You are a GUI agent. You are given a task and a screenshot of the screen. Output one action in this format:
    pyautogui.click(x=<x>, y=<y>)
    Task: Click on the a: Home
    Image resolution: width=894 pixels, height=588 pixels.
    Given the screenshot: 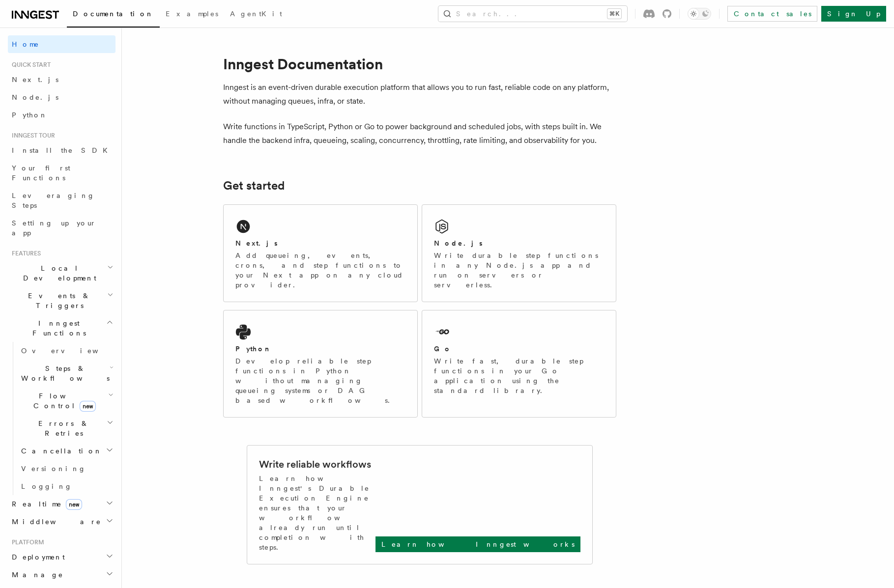 What is the action you would take?
    pyautogui.click(x=61, y=44)
    